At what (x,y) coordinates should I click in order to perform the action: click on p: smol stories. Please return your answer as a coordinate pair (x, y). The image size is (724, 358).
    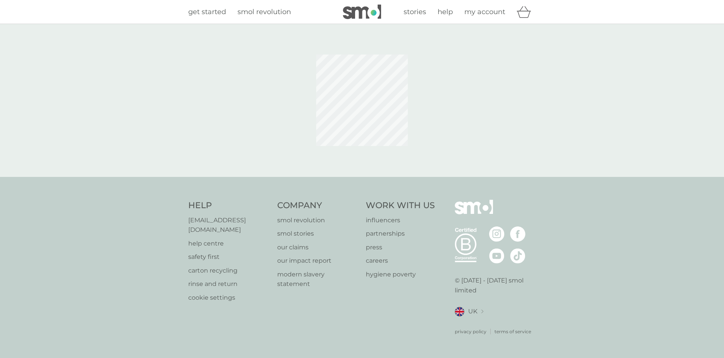
    Looking at the image, I should click on (318, 234).